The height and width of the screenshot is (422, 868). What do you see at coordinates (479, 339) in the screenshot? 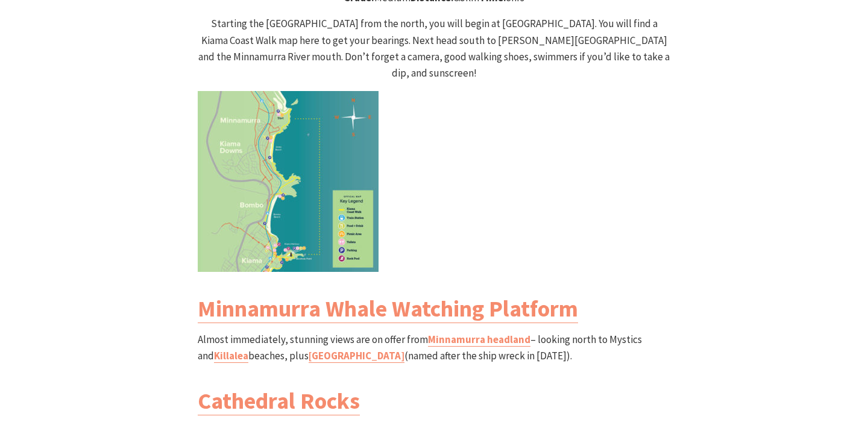
I see `a: Minnamurra headland` at bounding box center [479, 339].